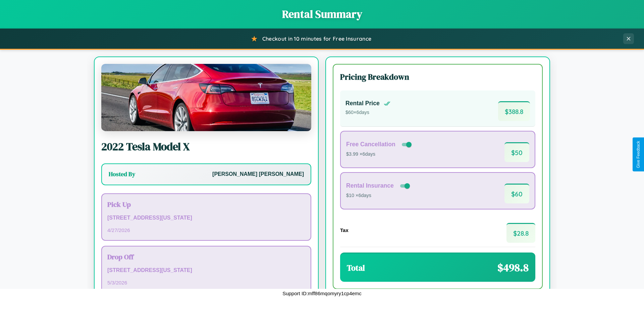 This screenshot has width=644, height=309. Describe the element at coordinates (206, 147) in the screenshot. I see `h2: 2022 Tesla Model X` at that location.